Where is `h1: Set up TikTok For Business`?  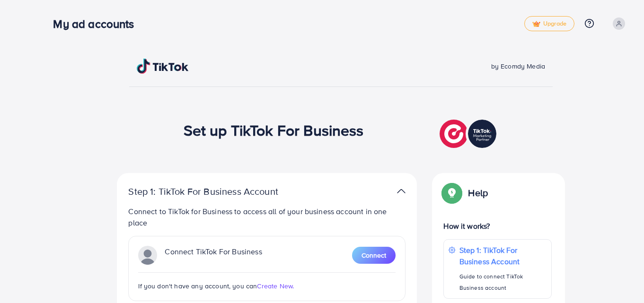 h1: Set up TikTok For Business is located at coordinates (273, 130).